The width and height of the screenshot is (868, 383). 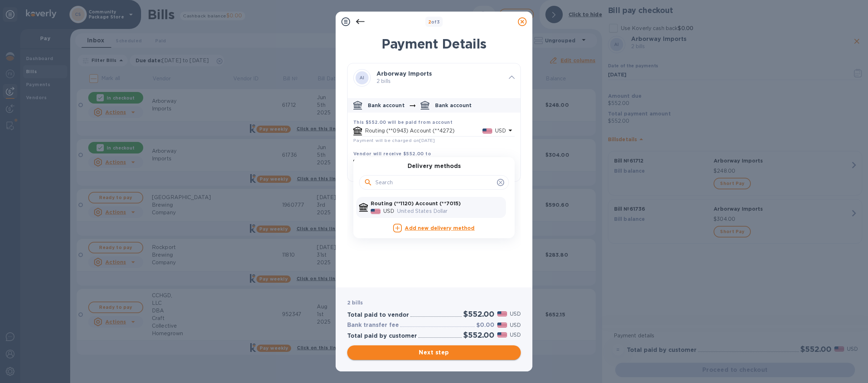 What do you see at coordinates (434, 353) in the screenshot?
I see `button: Next step` at bounding box center [434, 353].